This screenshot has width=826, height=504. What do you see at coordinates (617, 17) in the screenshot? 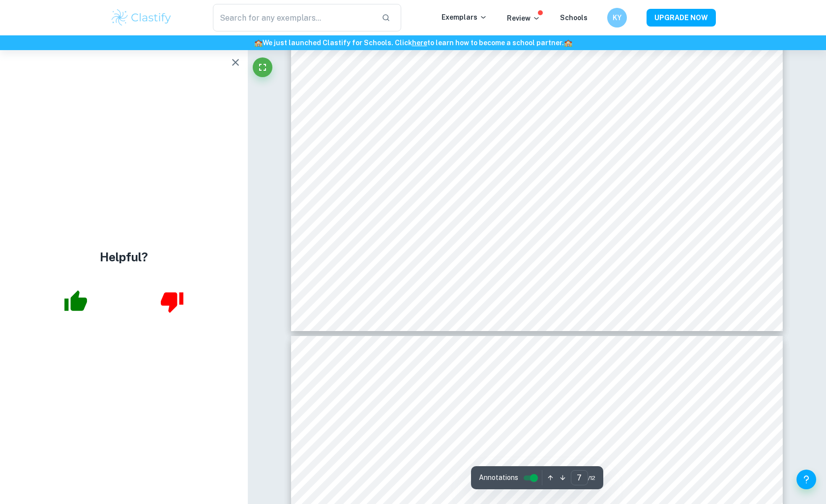
I see `button: KY` at bounding box center [617, 17].